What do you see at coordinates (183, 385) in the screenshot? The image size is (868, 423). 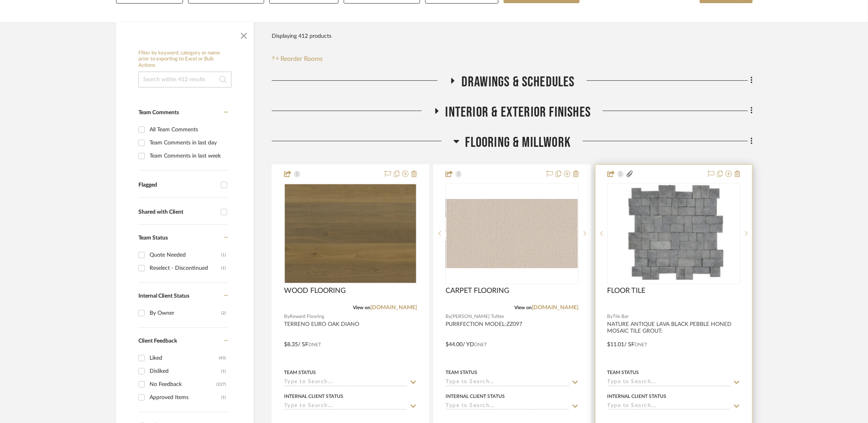 I see `div: No Feedback` at bounding box center [183, 385].